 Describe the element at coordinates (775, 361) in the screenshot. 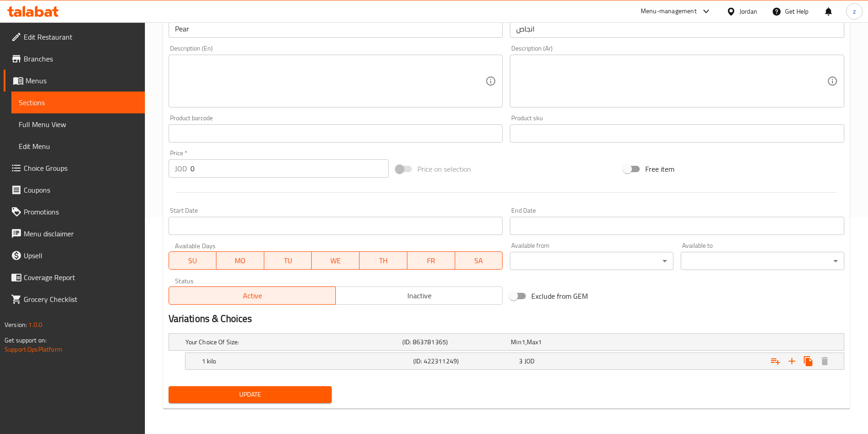

I see `button: Add choice group` at that location.